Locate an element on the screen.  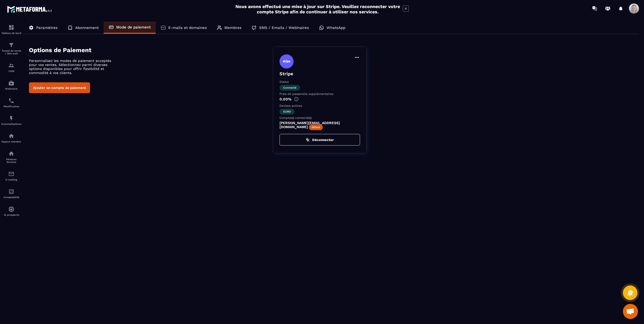
a: emailemailE-mailing is located at coordinates (12, 176).